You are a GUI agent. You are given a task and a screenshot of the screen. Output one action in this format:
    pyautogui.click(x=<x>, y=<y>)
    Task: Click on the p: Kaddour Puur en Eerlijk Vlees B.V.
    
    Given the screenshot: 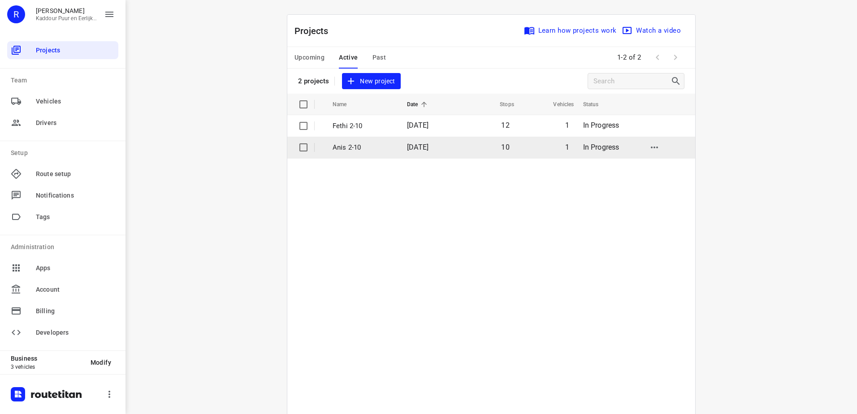 What is the action you would take?
    pyautogui.click(x=66, y=18)
    